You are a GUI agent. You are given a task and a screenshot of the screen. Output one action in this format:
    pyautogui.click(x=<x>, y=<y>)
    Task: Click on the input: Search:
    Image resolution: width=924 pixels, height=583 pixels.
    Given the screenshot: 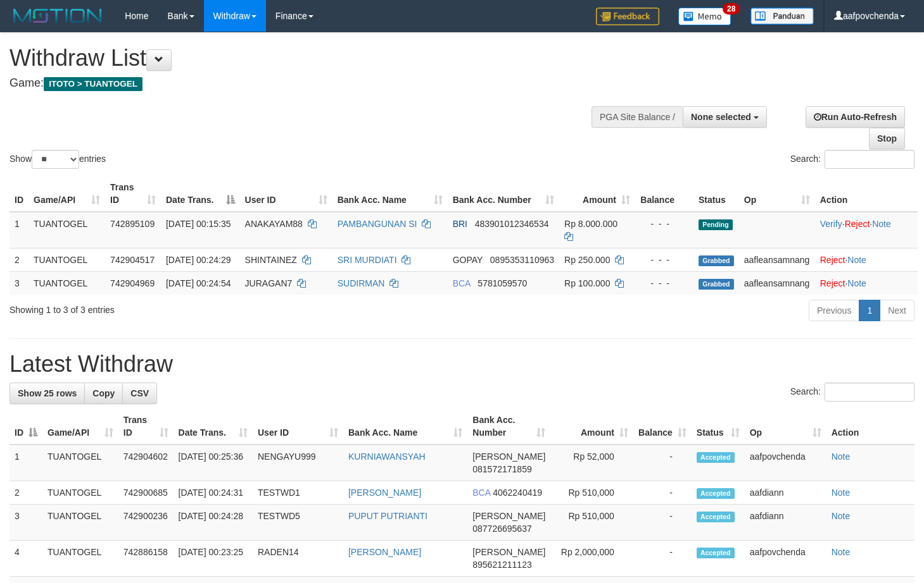 What is the action you would take?
    pyautogui.click(x=870, y=160)
    